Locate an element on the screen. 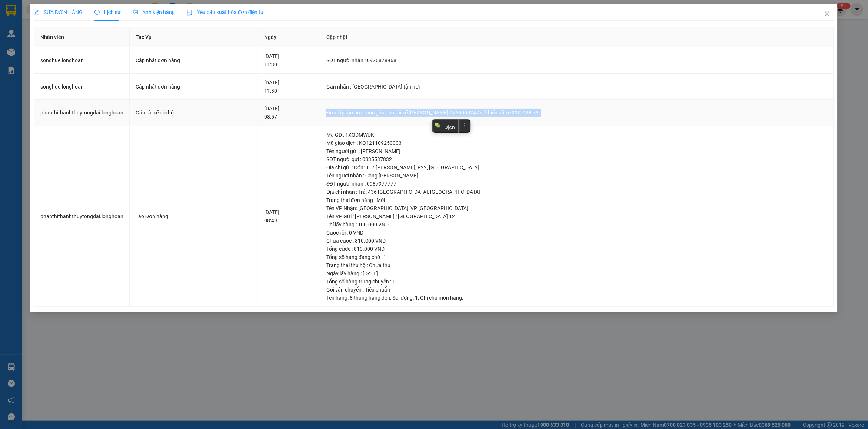 The width and height of the screenshot is (868, 429). div: Tổng cước : 810.000 VND is located at coordinates (577, 249).